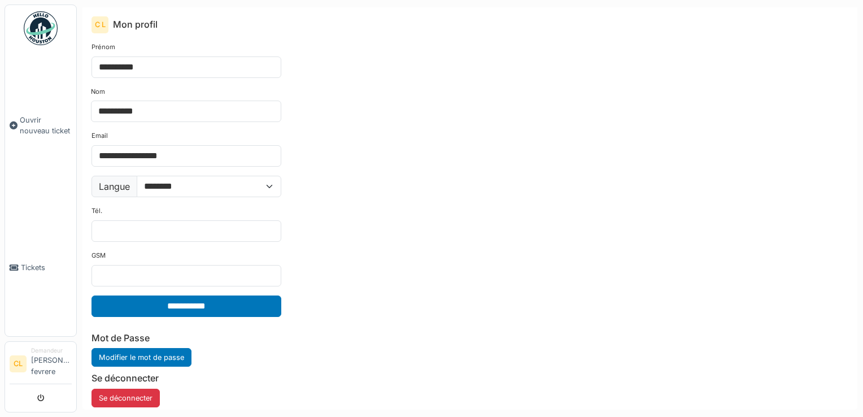  I want to click on button: Se déconnecter, so click(125, 397).